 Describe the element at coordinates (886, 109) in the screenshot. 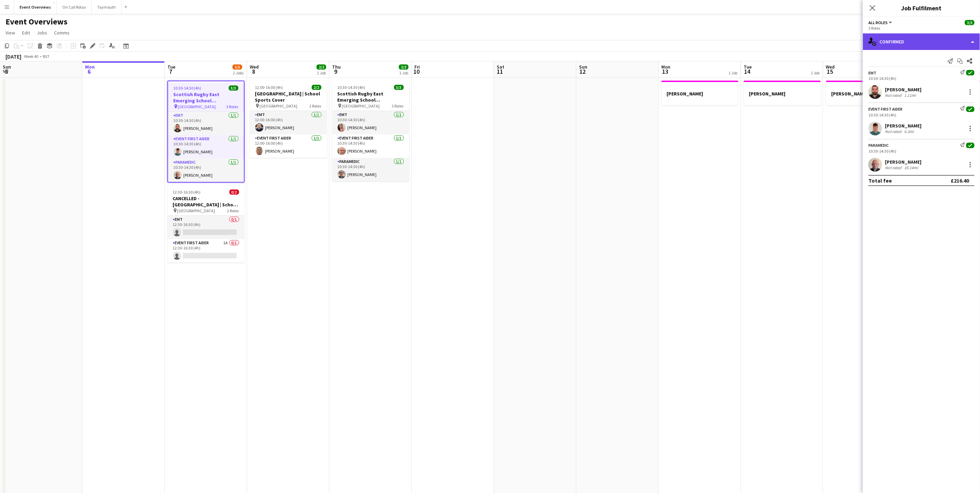

I see `div: Event First Aider` at that location.